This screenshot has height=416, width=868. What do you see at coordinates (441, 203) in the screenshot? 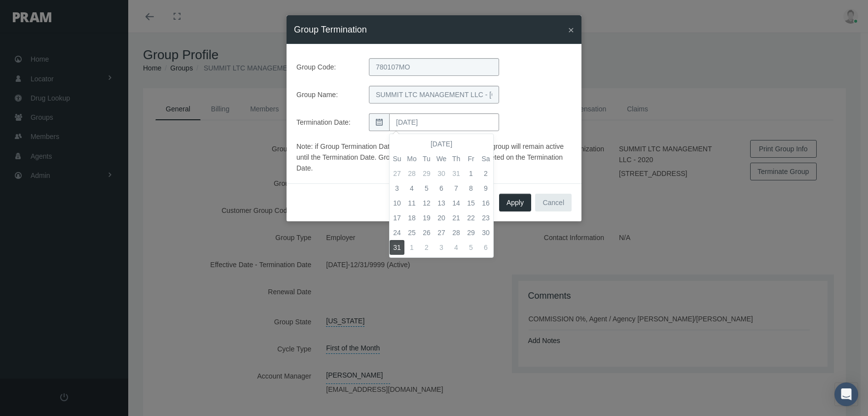
I see `td: 13` at bounding box center [441, 203].